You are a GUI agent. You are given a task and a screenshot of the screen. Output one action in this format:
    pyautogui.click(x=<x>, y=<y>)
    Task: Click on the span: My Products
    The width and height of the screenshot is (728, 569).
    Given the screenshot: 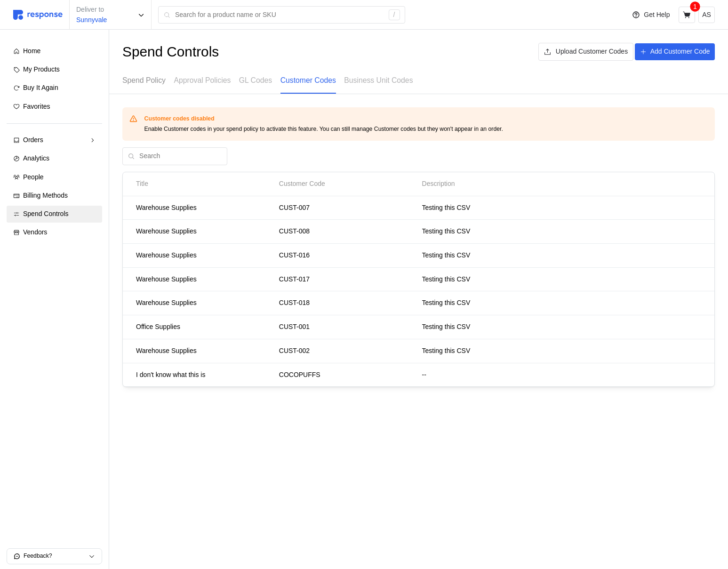 What is the action you would take?
    pyautogui.click(x=41, y=69)
    